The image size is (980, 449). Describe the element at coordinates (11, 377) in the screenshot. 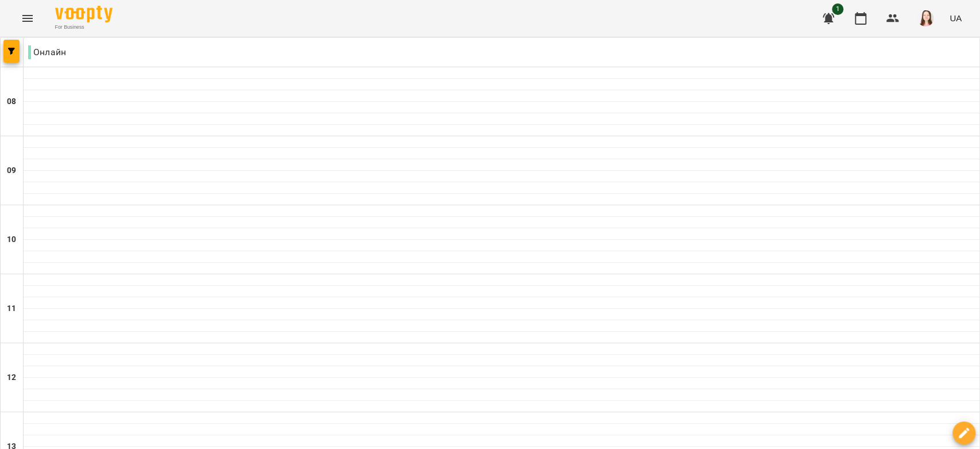

I see `h6: 12` at that location.